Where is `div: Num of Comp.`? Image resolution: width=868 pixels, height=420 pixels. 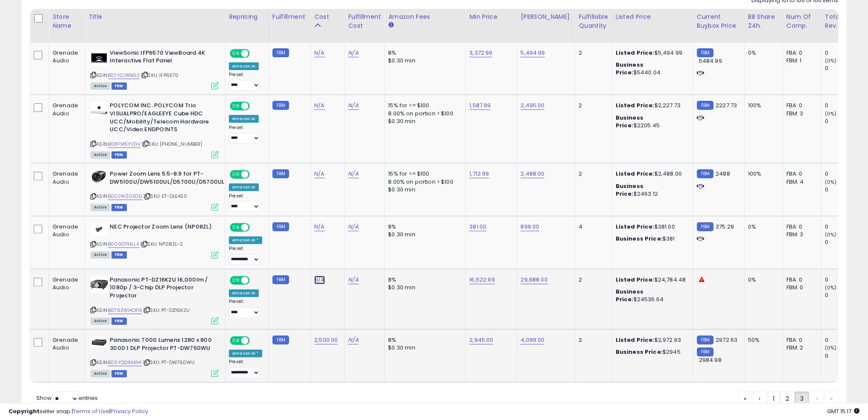
div: Num of Comp. is located at coordinates (802, 21).